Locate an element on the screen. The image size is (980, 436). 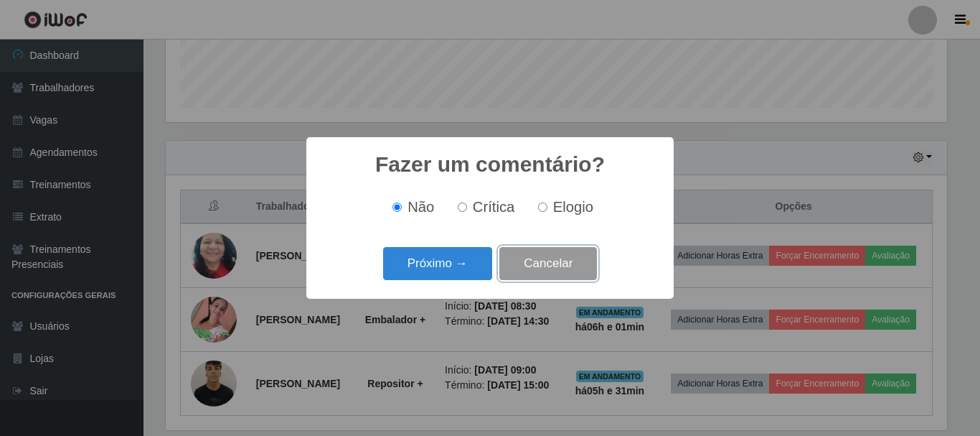
input: Não is located at coordinates (396, 206).